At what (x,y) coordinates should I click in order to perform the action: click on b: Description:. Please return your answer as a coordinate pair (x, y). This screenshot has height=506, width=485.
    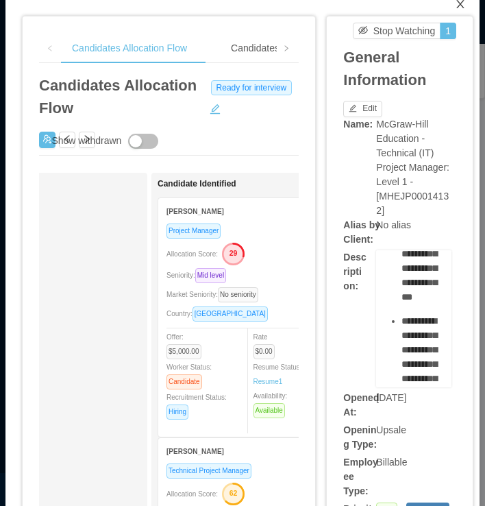
    Looking at the image, I should click on (354, 271).